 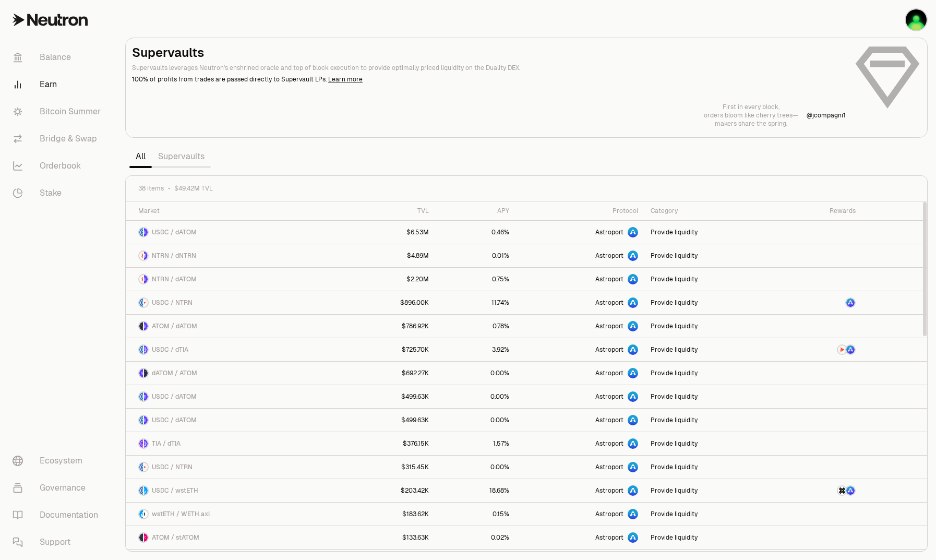 What do you see at coordinates (843, 491) in the screenshot?
I see `img: AXL Logo` at bounding box center [843, 491].